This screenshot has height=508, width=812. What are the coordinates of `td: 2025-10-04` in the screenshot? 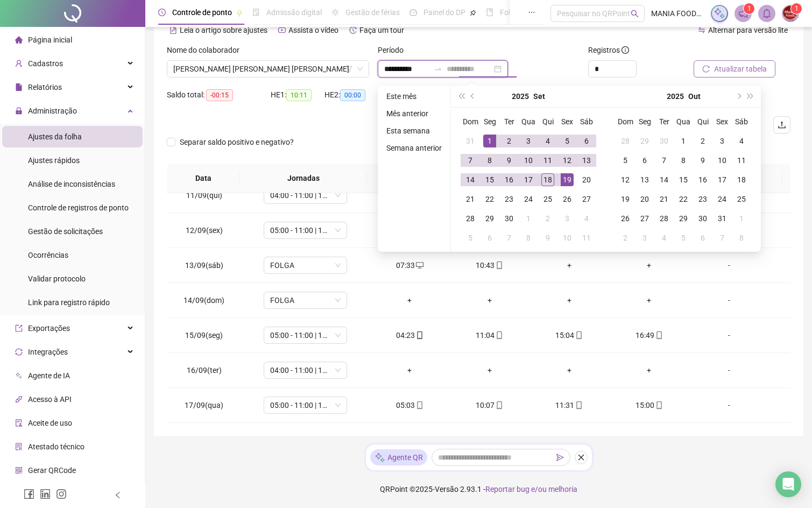 It's located at (742, 141).